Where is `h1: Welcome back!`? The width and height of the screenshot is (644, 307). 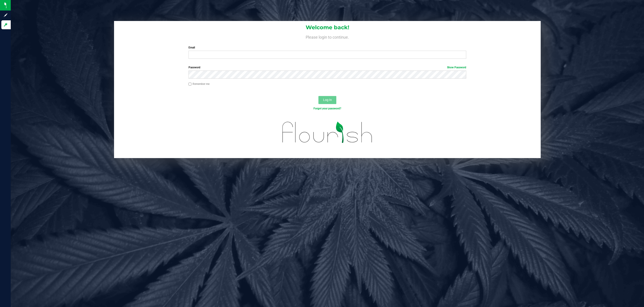 h1: Welcome back! is located at coordinates (327, 27).